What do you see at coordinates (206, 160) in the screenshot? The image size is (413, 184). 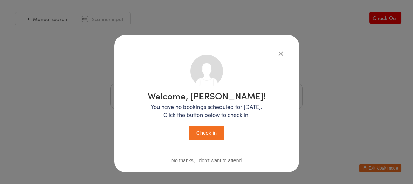 I see `span: No thanks, I don't want to attend` at bounding box center [206, 160].